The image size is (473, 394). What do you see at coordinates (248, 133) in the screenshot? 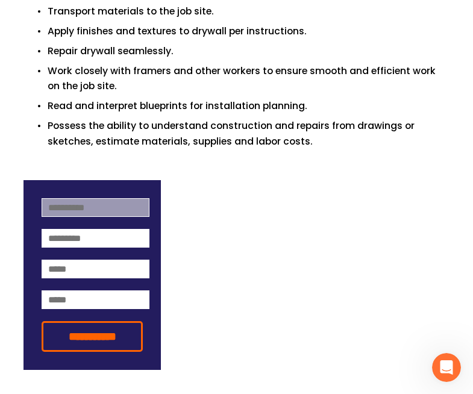
I see `p: Possess the ability to understand construction and repairs from drawings or sketches, estimate ma...` at bounding box center [248, 133].